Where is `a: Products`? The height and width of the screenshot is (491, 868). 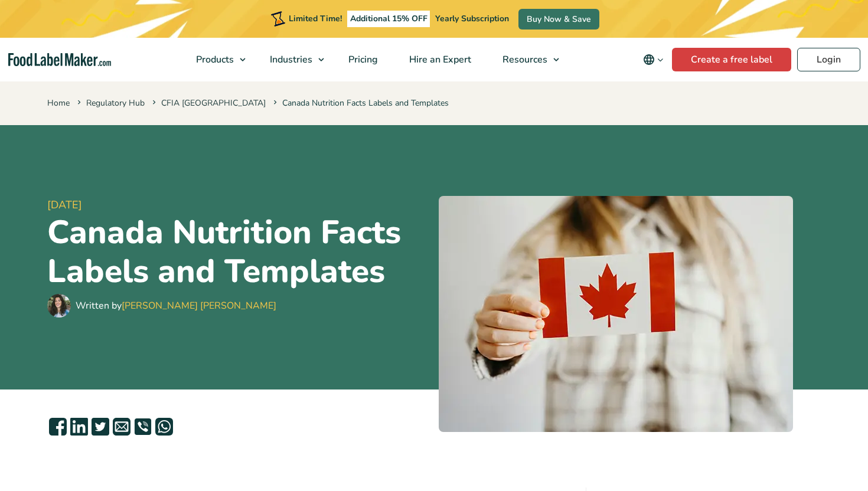 a: Products is located at coordinates (216, 60).